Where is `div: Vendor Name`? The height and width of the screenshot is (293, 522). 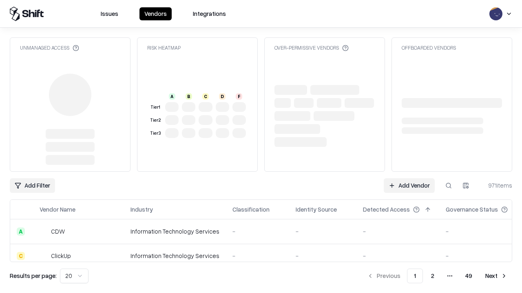 div: Vendor Name is located at coordinates (57, 209).